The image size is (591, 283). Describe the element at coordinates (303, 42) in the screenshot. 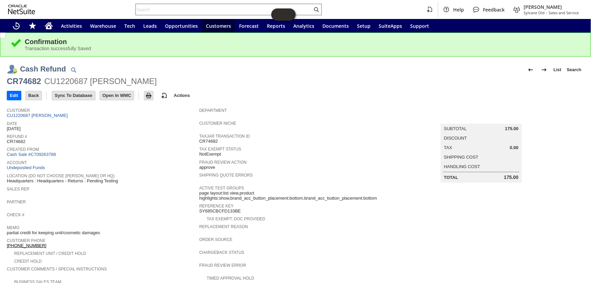

I see `div: Confirmation` at that location.